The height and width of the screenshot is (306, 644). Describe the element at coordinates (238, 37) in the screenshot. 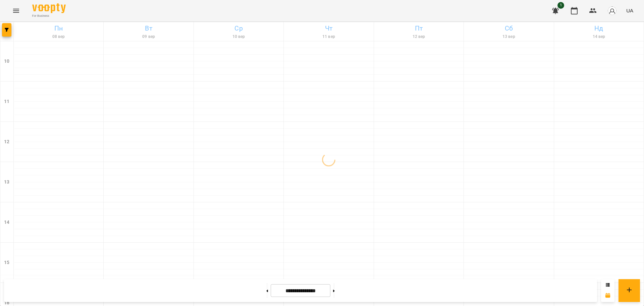

I see `h6: 10 вер` at that location.